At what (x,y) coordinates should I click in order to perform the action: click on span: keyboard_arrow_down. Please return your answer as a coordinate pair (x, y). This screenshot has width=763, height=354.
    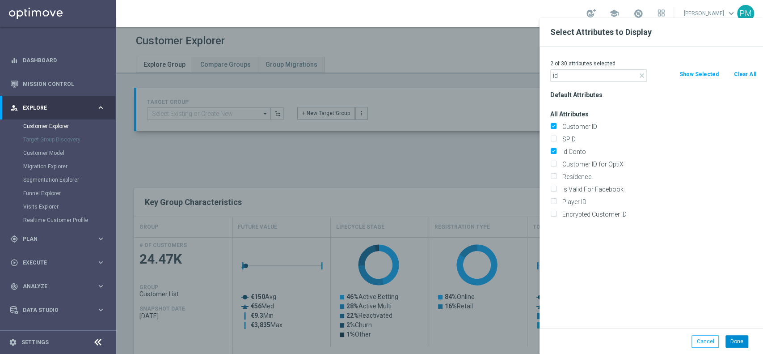
    Looking at the image, I should click on (731, 13).